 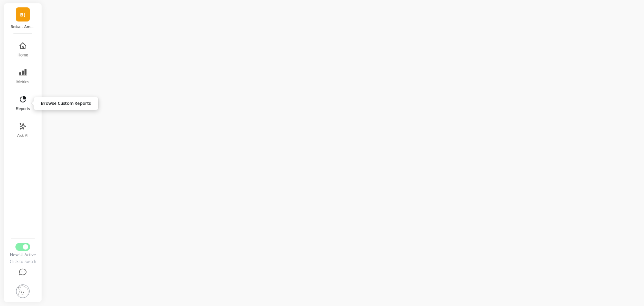 What do you see at coordinates (23, 77) in the screenshot?
I see `button: Metrics` at bounding box center [23, 77].